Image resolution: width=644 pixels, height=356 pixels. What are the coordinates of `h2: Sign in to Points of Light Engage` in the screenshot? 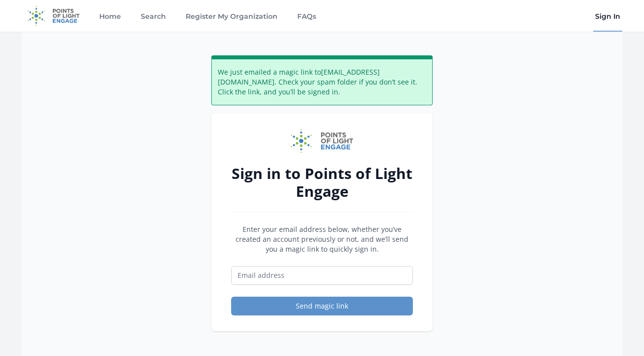 It's located at (322, 182).